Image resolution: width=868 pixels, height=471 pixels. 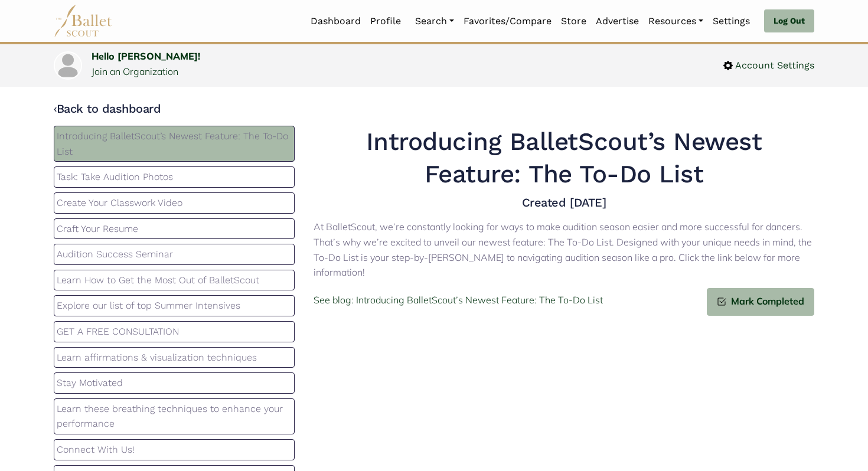 I want to click on a: Settings, so click(x=731, y=21).